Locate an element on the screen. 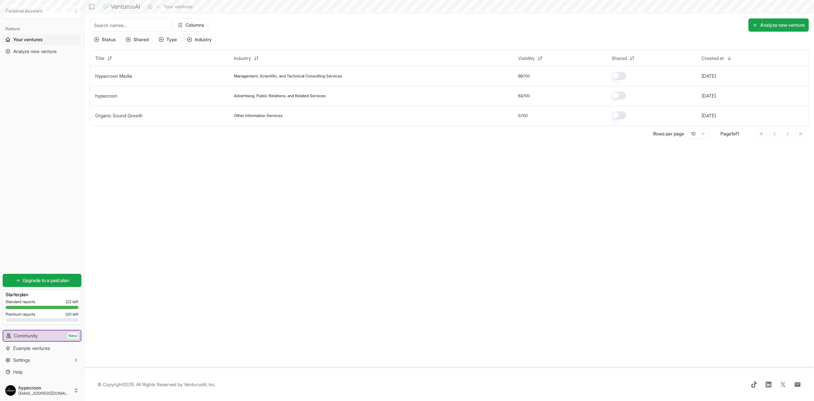  button: Analyze new venture is located at coordinates (779, 25).